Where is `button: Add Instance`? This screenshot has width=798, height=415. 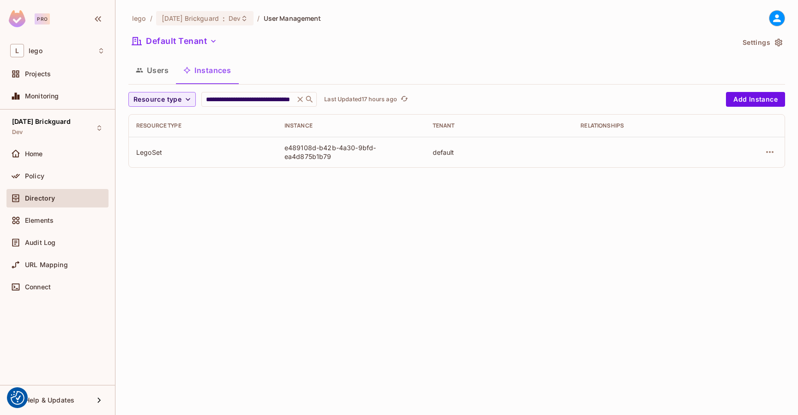
button: Add Instance is located at coordinates (755, 99).